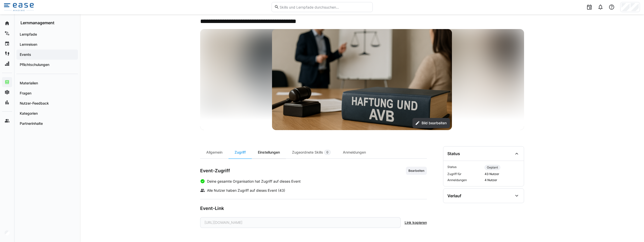  What do you see at coordinates (454, 196) in the screenshot?
I see `div: Verlauf` at bounding box center [454, 196].